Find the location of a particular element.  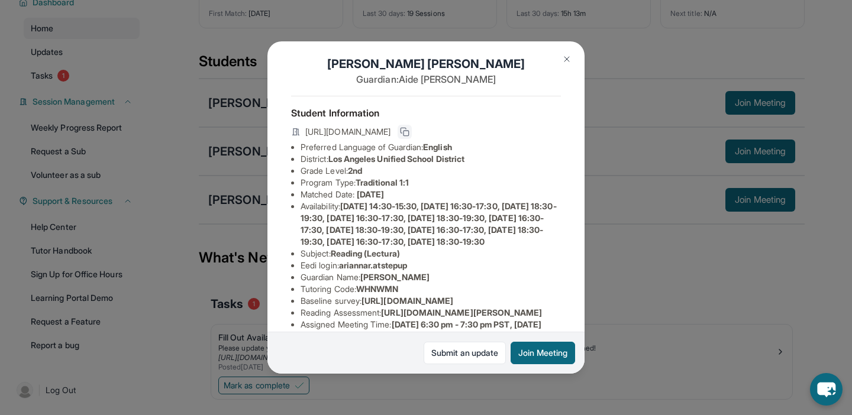

li: Assigned Meeting Time : is located at coordinates (431, 331).